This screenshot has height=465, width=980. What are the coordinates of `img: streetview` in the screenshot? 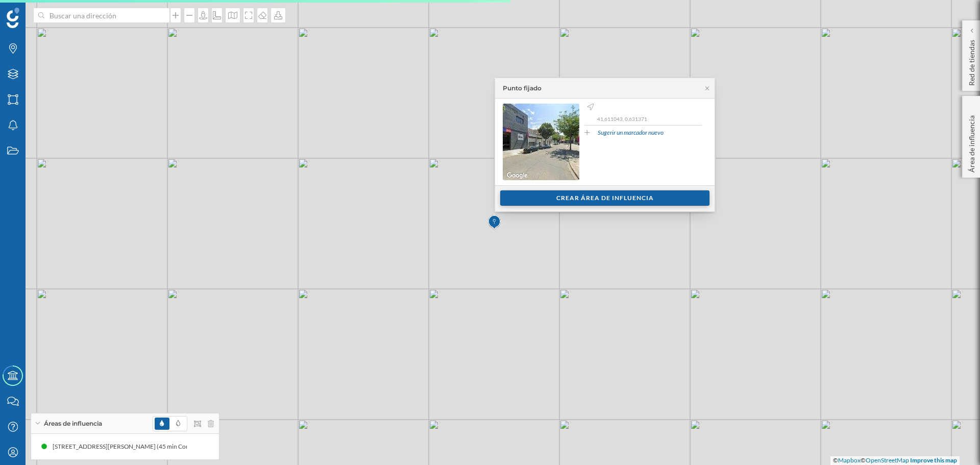 It's located at (541, 142).